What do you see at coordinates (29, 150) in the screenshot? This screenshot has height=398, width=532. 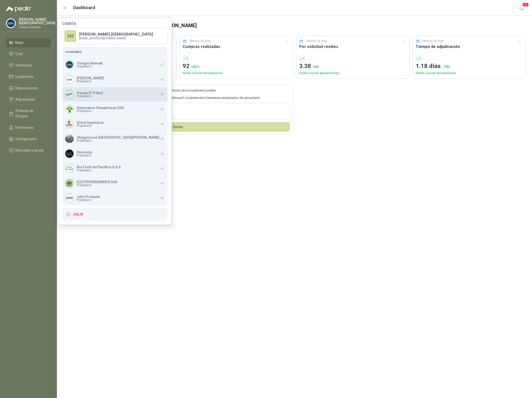 I see `span: Manuales y ayuda` at bounding box center [29, 150].